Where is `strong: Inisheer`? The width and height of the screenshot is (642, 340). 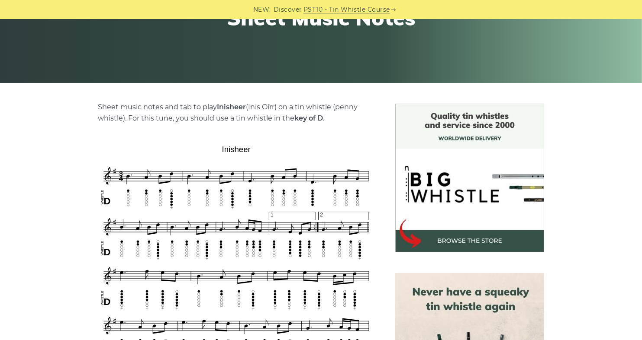
strong: Inisheer is located at coordinates (231, 107).